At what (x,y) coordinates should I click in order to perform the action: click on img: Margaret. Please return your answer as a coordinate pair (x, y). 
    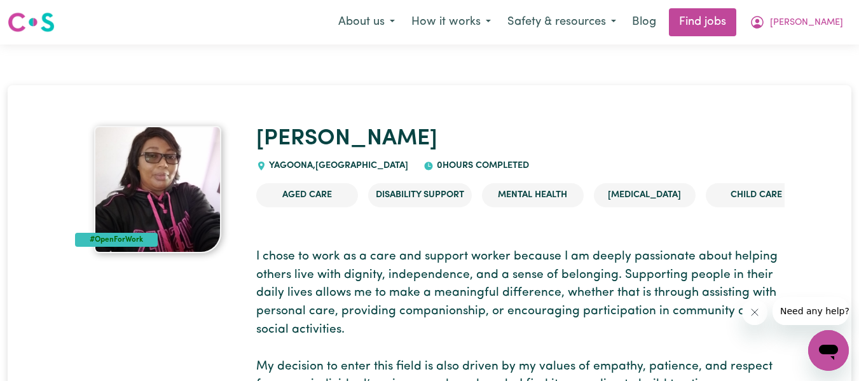
    Looking at the image, I should click on (158, 190).